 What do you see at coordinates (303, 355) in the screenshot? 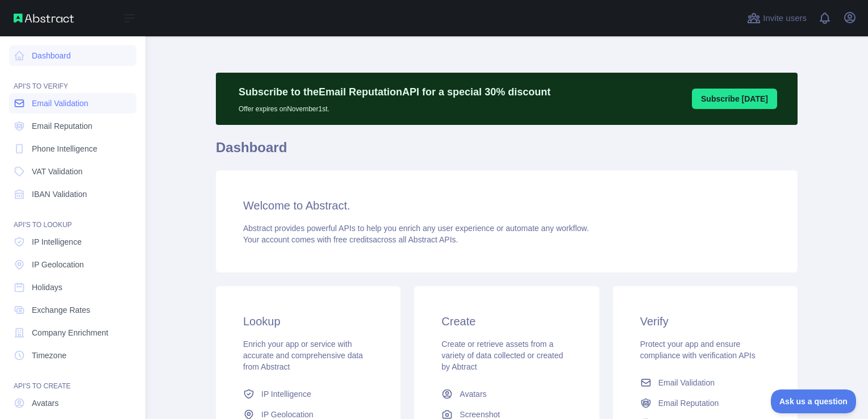
I see `span: Enrich your app or service with accurate and comprehensive data from Abstract` at bounding box center [303, 355].